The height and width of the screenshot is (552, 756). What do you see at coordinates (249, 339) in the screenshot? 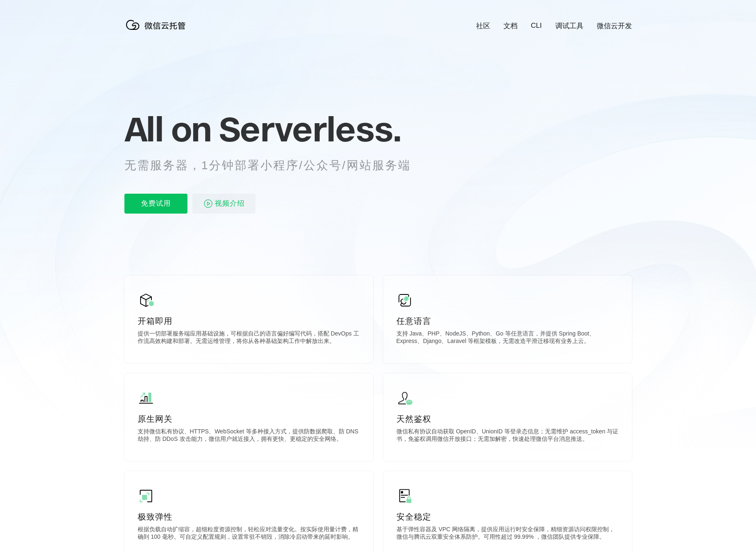
I see `p: 提供一切部署服务端应用基础设施，可根据自己的语言偏好编写代码，搭配 DevOps 工作流高效构建和部署。无需运维管理，将你从各种基础架构工作中解放出来。` at bounding box center [249, 339].